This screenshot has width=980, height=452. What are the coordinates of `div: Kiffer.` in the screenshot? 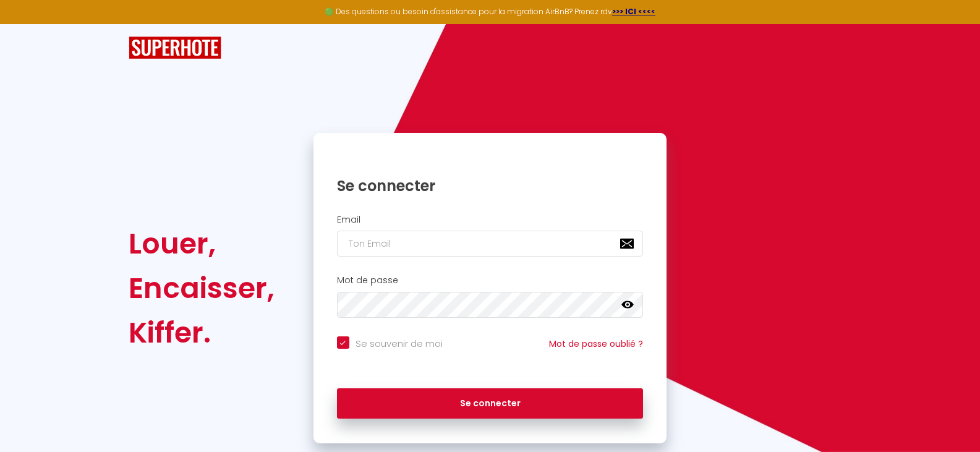 It's located at (202, 332).